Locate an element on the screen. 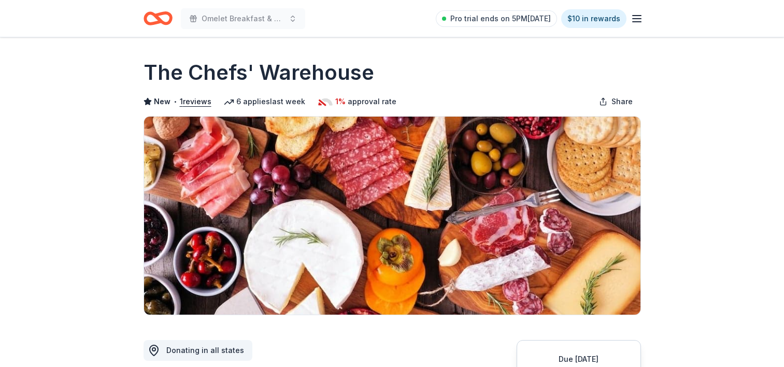 The height and width of the screenshot is (367, 784). span: Share is located at coordinates (622, 102).